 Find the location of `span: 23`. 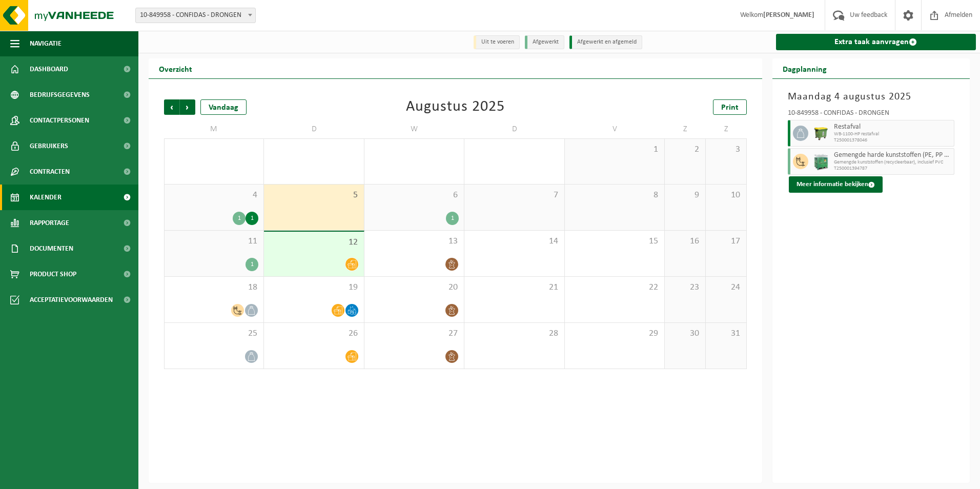

span: 23 is located at coordinates (685, 287).